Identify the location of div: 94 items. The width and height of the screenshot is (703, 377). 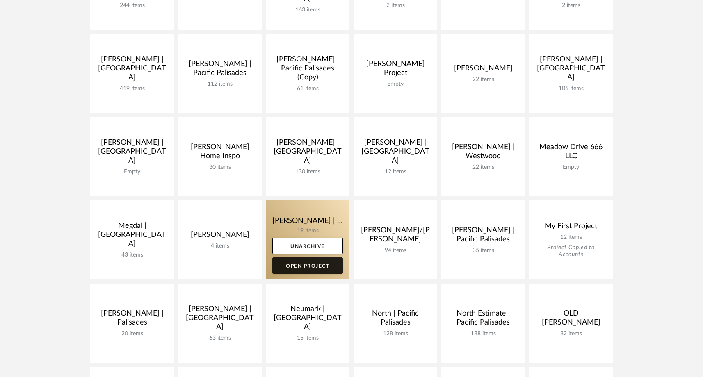
(395, 250).